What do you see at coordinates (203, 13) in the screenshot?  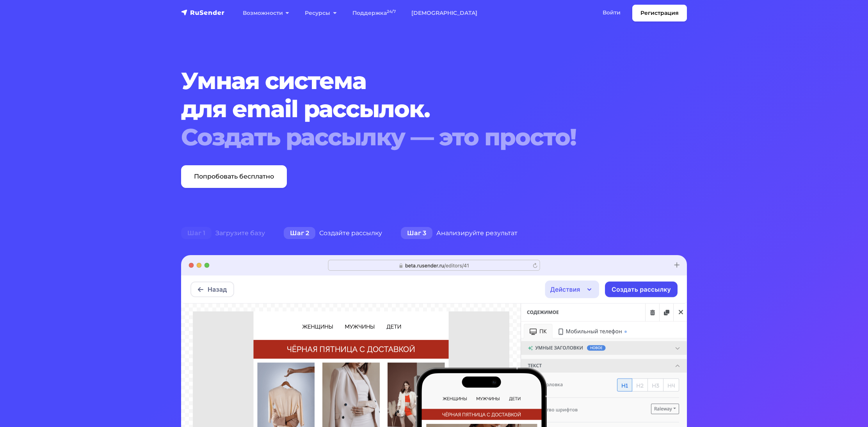 I see `img: RuSender` at bounding box center [203, 13].